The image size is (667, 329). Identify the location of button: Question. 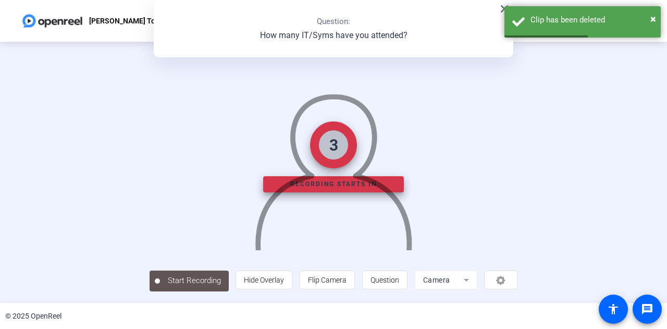
(385, 280).